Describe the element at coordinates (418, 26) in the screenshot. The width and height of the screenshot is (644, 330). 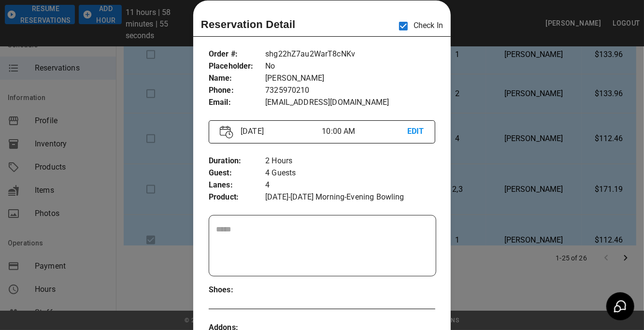
I see `p: Check In` at that location.